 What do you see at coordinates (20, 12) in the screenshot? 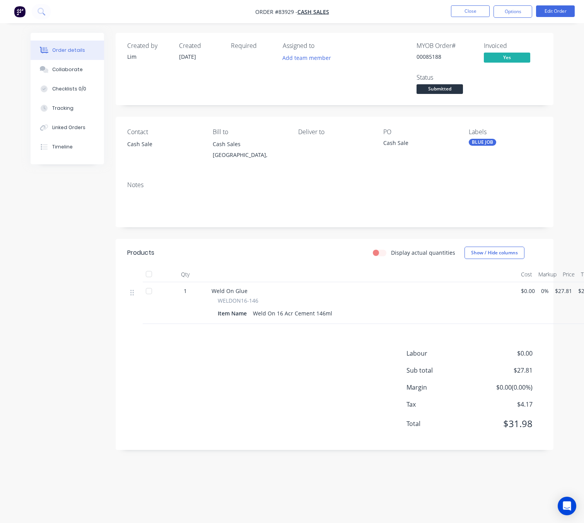
I see `img: Factory` at bounding box center [20, 12].